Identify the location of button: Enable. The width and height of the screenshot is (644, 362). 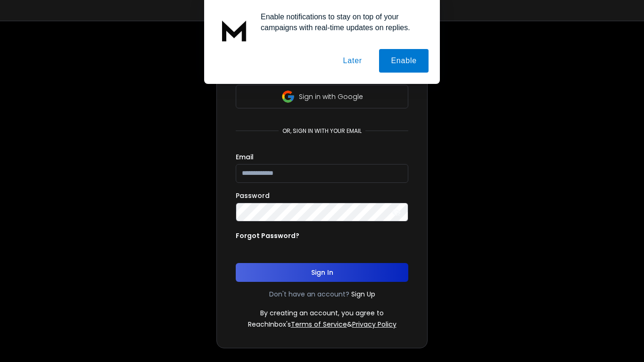
(404, 61).